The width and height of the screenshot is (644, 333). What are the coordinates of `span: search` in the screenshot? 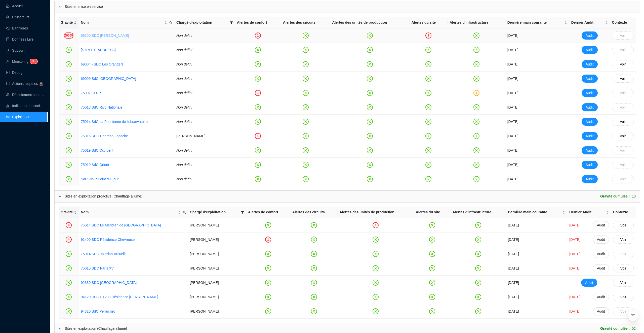 It's located at (185, 212).